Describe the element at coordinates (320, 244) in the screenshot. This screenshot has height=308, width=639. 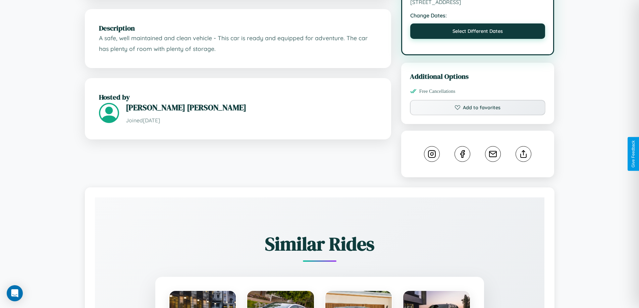
I see `h2: Similar Rides` at that location.